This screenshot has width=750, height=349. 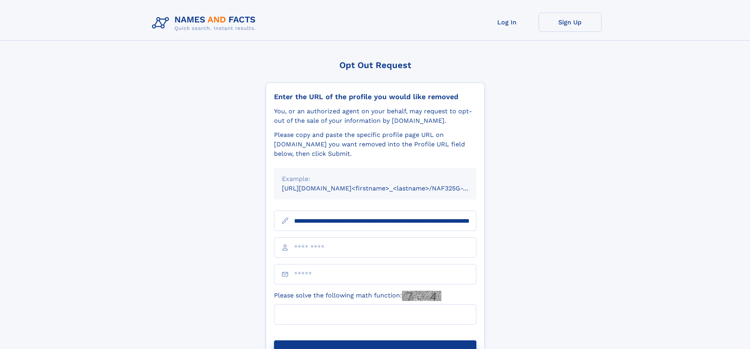 I want to click on div: Enter the URL of the profile you would like removed, so click(x=375, y=97).